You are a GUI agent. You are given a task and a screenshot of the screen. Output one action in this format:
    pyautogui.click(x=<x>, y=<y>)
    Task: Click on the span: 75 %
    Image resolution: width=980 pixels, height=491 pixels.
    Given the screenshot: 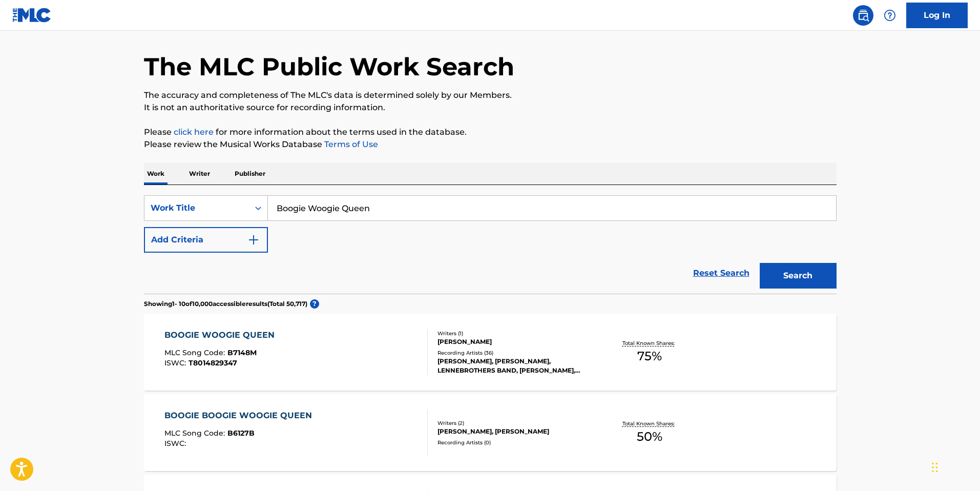 What is the action you would take?
    pyautogui.click(x=649, y=356)
    